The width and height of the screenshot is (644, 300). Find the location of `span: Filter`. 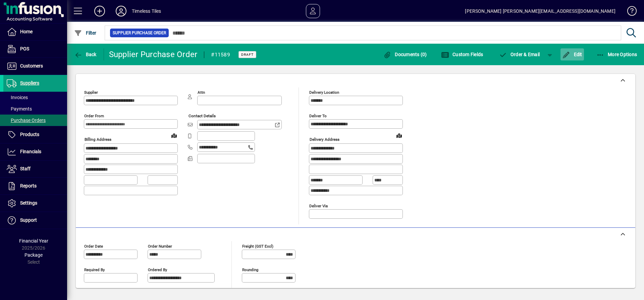

span: Filter is located at coordinates (85, 33).